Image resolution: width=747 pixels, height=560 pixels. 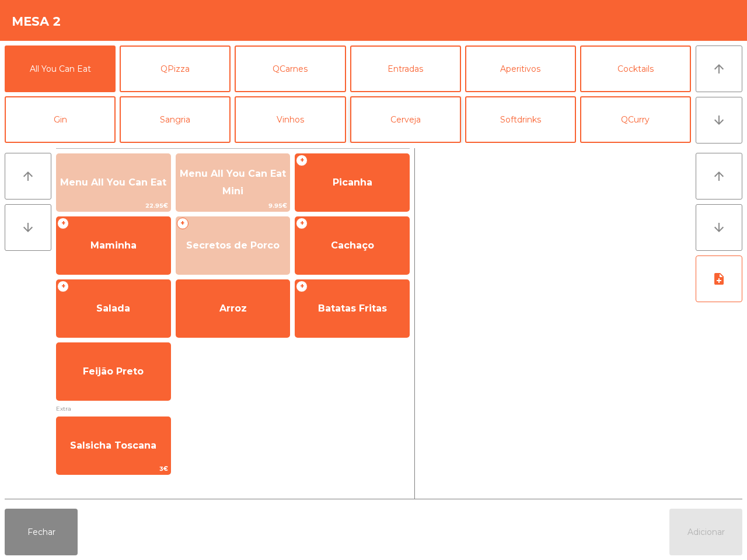 What do you see at coordinates (520, 69) in the screenshot?
I see `button: Aperitivos` at bounding box center [520, 69].